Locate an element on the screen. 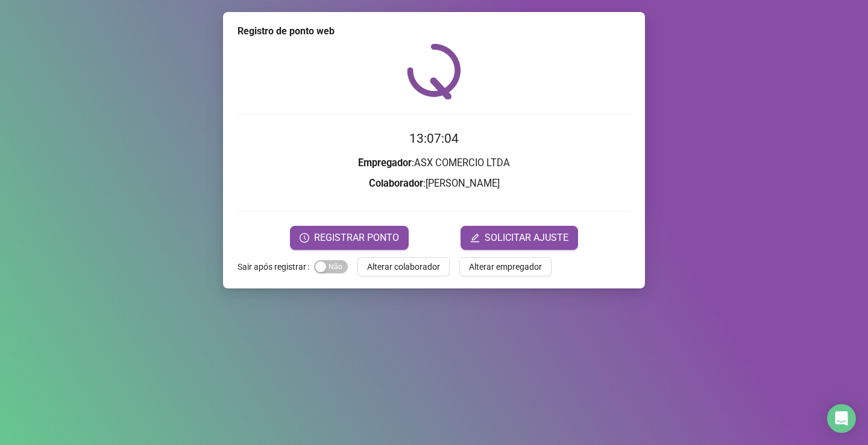  div: Open Intercom Messenger is located at coordinates (841, 418).